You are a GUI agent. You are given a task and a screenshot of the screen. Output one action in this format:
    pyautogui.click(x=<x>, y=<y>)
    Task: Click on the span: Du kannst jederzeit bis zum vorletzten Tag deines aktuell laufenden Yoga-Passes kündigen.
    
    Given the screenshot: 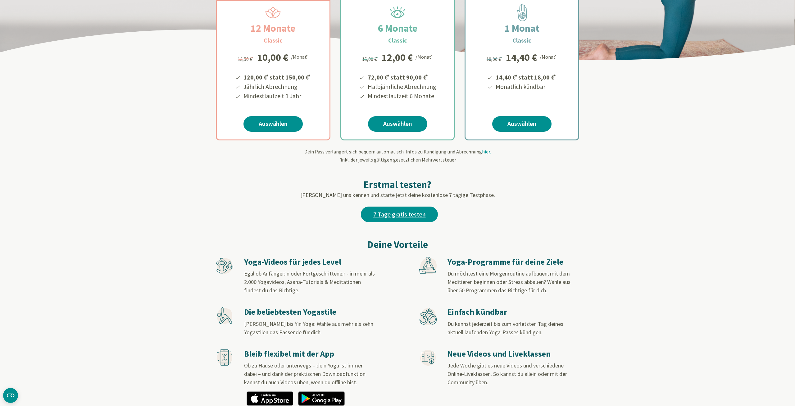 What is the action you would take?
    pyautogui.click(x=506, y=328)
    